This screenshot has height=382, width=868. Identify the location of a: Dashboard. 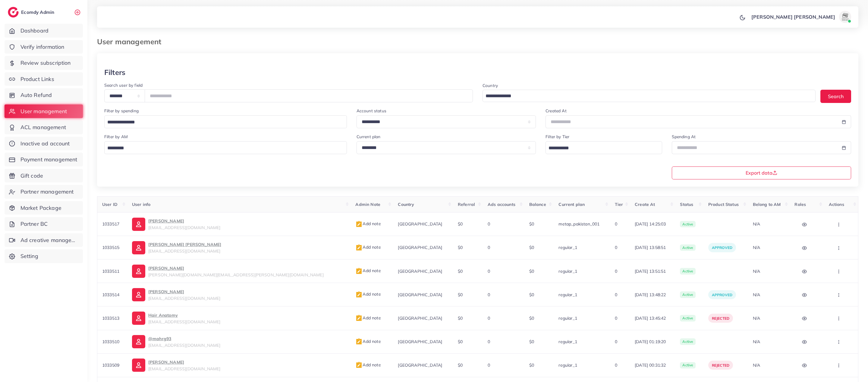
(43, 31).